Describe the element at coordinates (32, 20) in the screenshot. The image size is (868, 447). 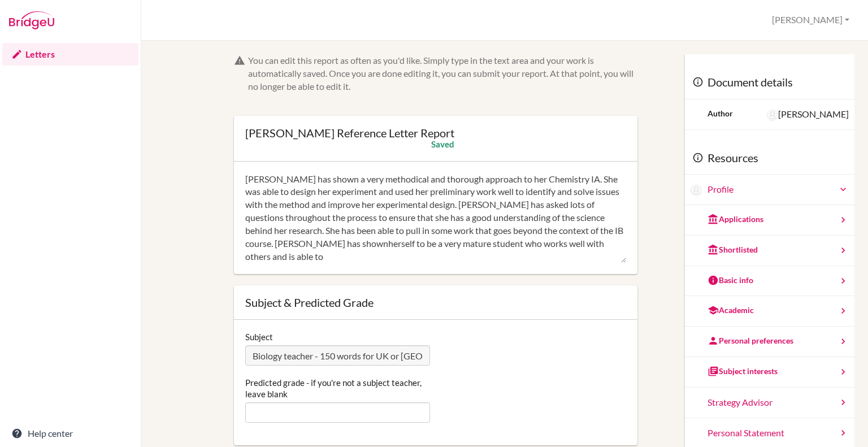
I see `img: Bridge-U` at that location.